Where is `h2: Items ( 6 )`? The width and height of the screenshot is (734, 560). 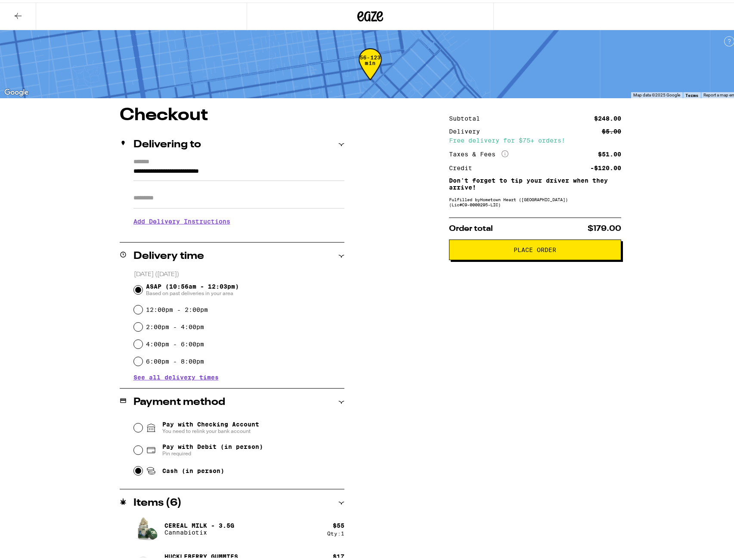 h2: Items ( 6 ) is located at coordinates (158, 501).